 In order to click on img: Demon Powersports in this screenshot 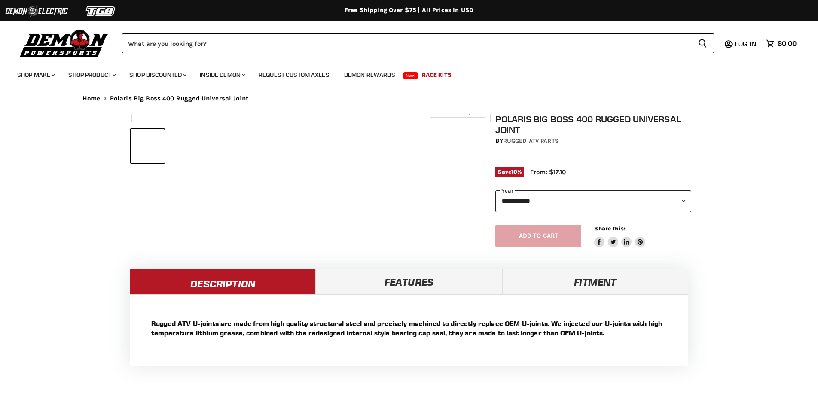, I will do `click(64, 43)`.